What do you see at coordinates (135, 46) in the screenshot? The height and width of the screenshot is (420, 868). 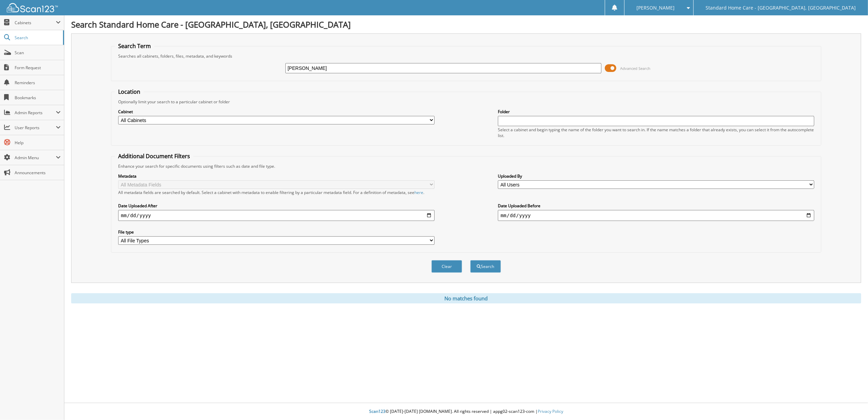 I see `legend: Search Term` at bounding box center [135, 46].